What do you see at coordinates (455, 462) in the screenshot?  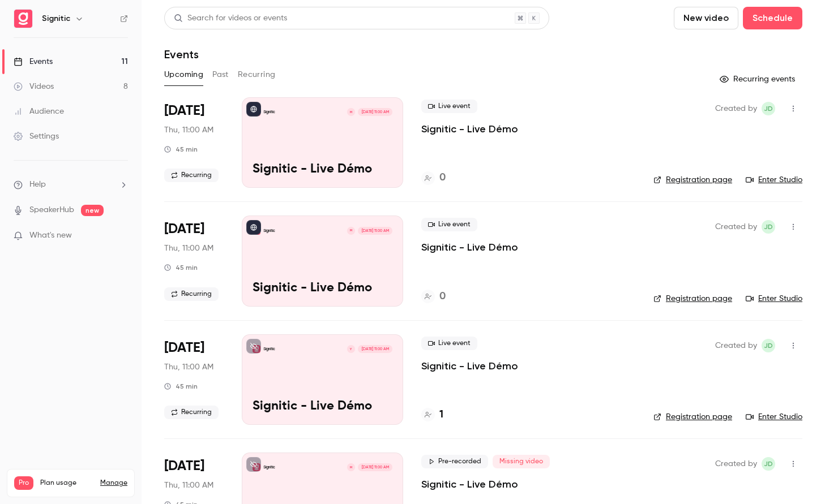 I see `span: Pre-recorded` at bounding box center [455, 462].